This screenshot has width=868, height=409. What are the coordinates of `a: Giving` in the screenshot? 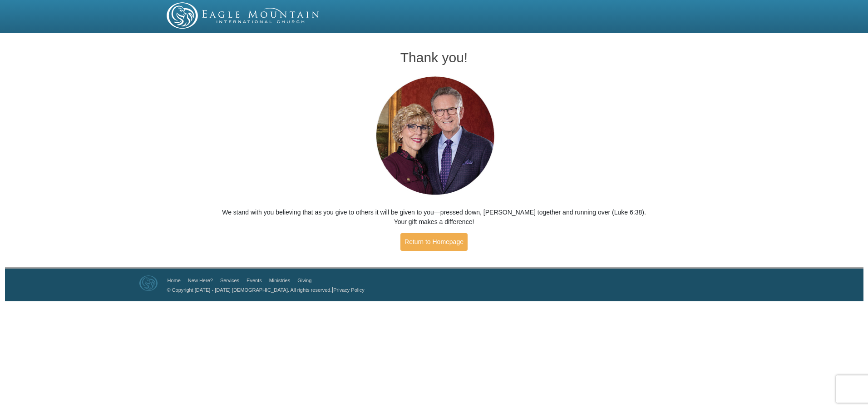 It's located at (305, 281).